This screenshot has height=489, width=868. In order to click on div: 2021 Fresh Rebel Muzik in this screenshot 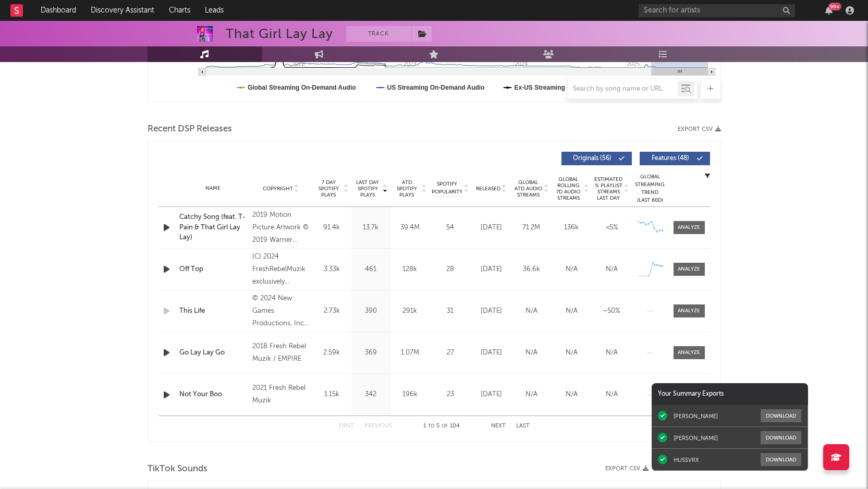, I will do `click(281, 395)`.